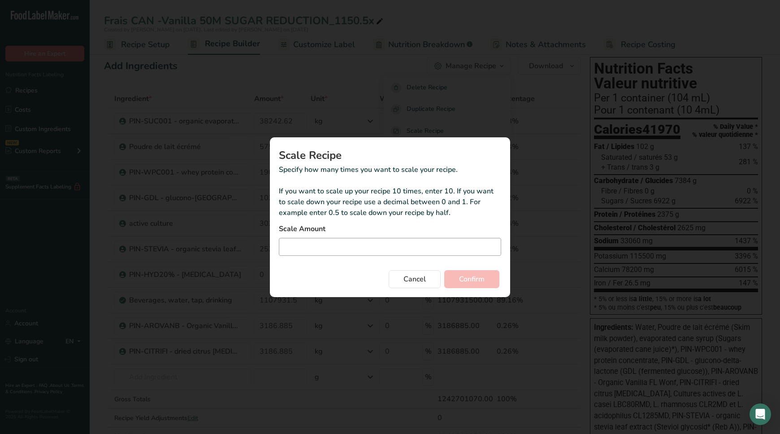  What do you see at coordinates (390, 191) in the screenshot?
I see `p: Specify how many times you want to scale your recipe. If you want to scale up your recipe 10 time...` at bounding box center [390, 191].